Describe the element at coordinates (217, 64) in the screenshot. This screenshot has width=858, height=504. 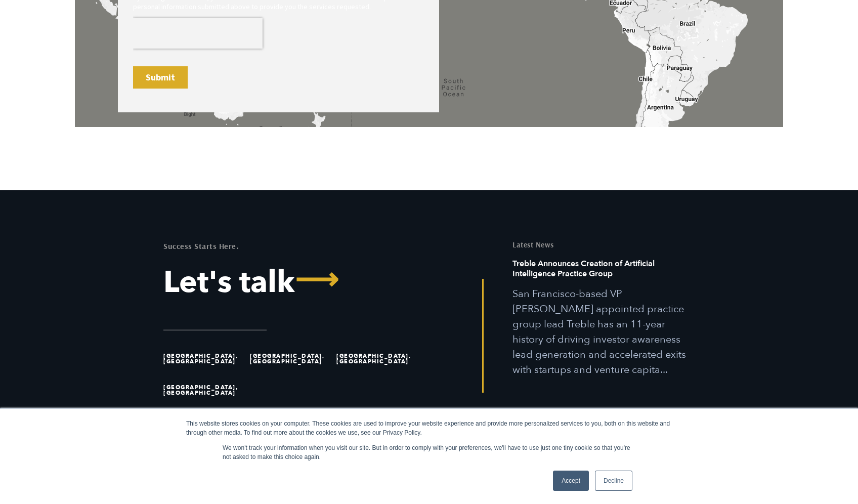
I see `input: jane.doe@businessemail.com` at that location.